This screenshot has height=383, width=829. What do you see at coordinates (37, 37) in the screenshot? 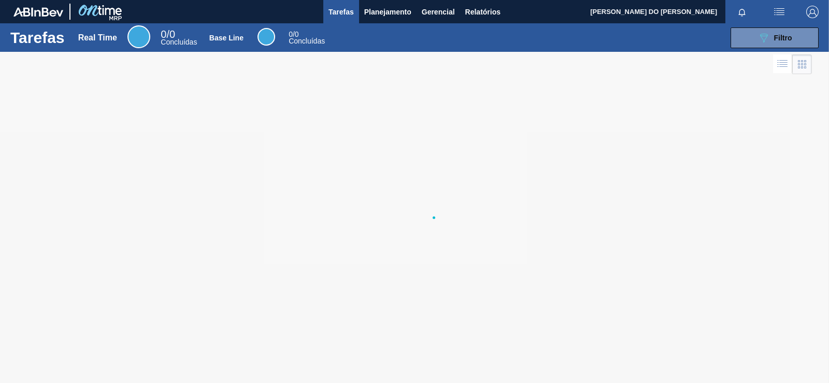
I see `h1: Tarefas` at bounding box center [37, 37].